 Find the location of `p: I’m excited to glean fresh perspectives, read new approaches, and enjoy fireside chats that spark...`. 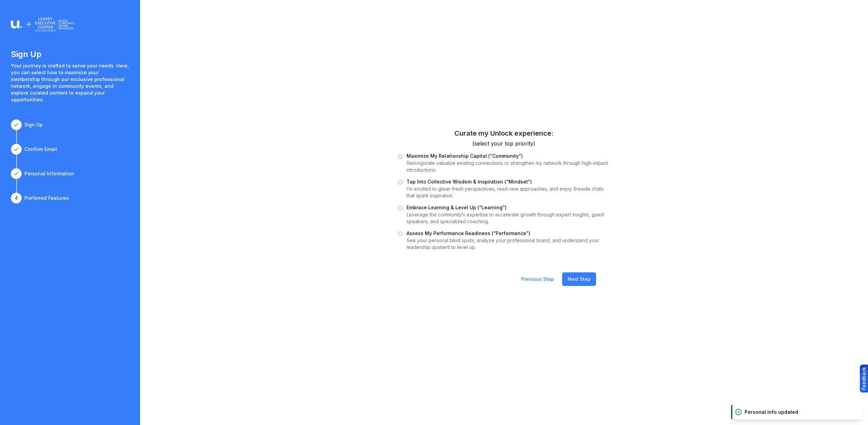

p: I’m excited to glean fresh perspectives, read new approaches, and enjoy fireside chats that spark... is located at coordinates (508, 193).